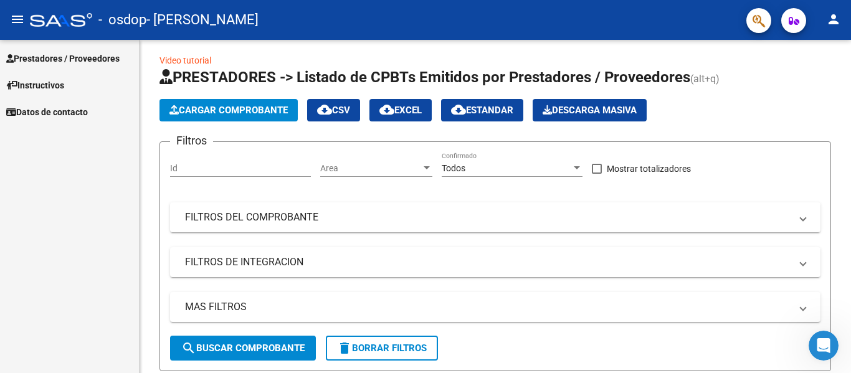  I want to click on span: (alt+q), so click(705, 79).